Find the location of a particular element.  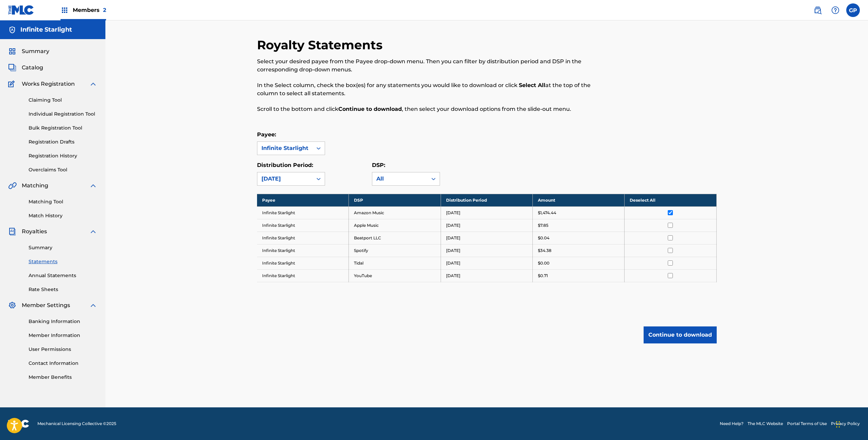

a: Match History is located at coordinates (63, 215).